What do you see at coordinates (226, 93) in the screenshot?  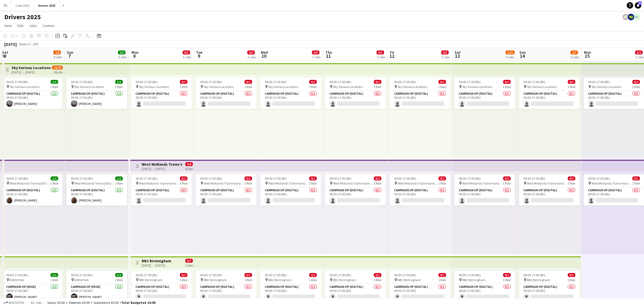 I see `div: 09:00-17:00 (8h)0/1 Sky Various Locations1 RoleCampaign Op (Digital)0/109:00-17:00 (8h)` at bounding box center [226, 93].